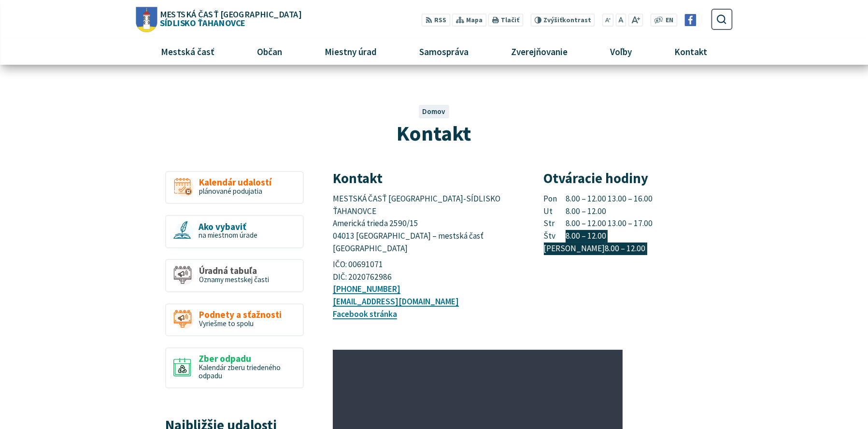 The image size is (868, 429). I want to click on span: Kalendár udalostí, so click(235, 183).